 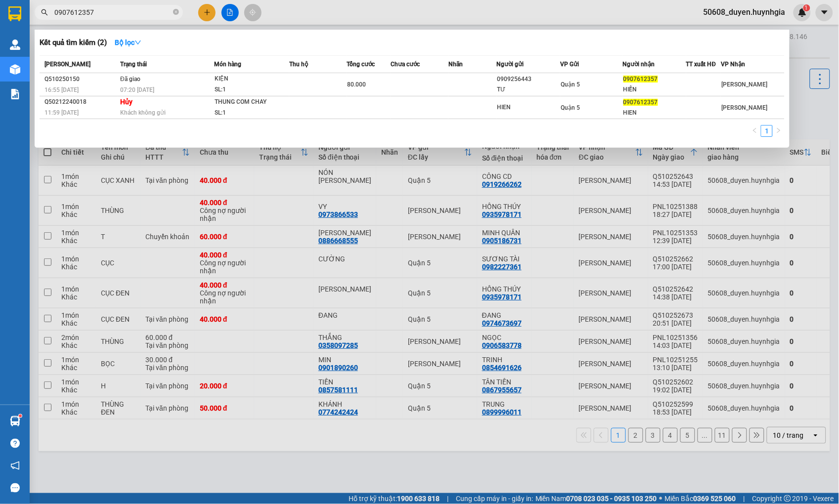 I want to click on span: VP Nhận, so click(x=733, y=64).